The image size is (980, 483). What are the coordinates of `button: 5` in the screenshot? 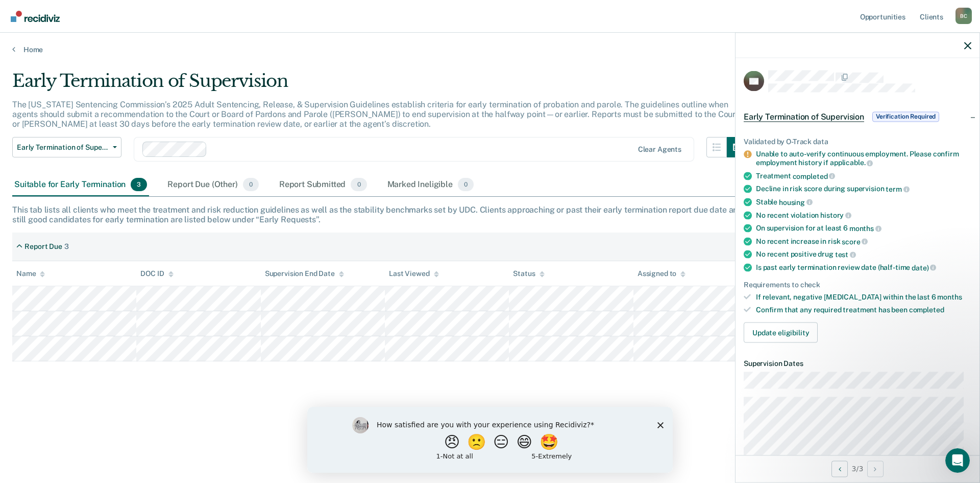 It's located at (243, 35).